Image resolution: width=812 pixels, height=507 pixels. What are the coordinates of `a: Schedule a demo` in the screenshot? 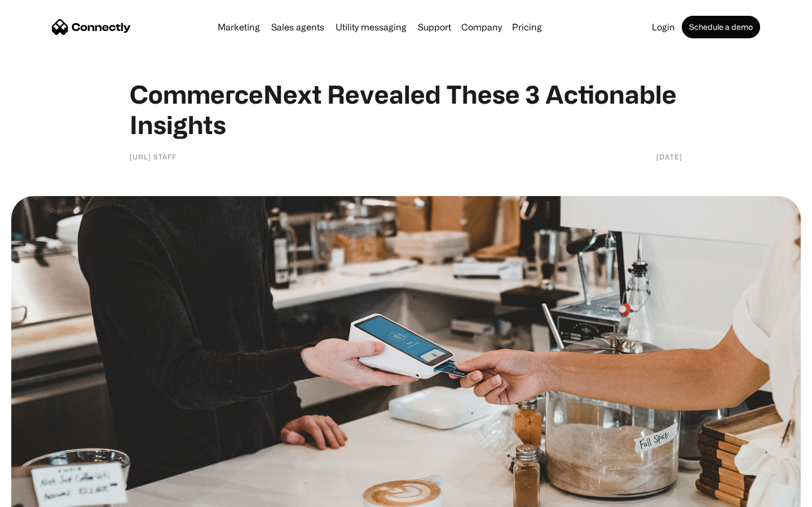 It's located at (721, 27).